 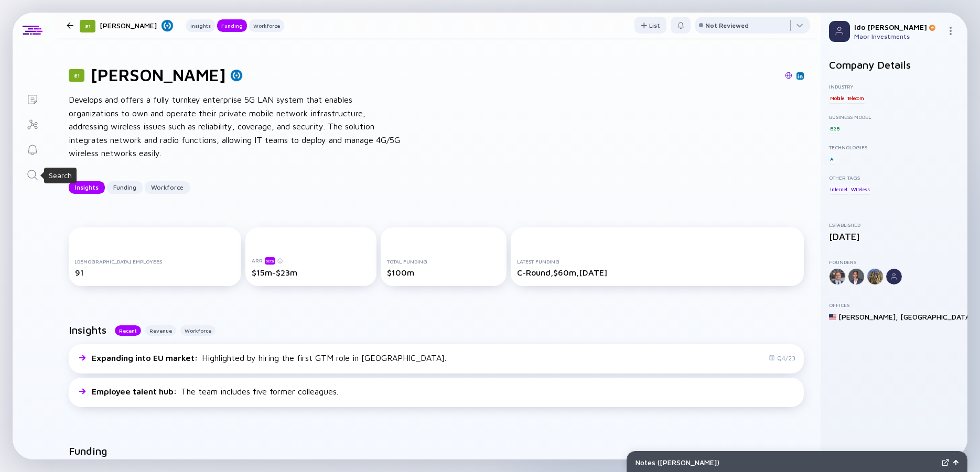 I want to click on div: Technologies, so click(x=893, y=147).